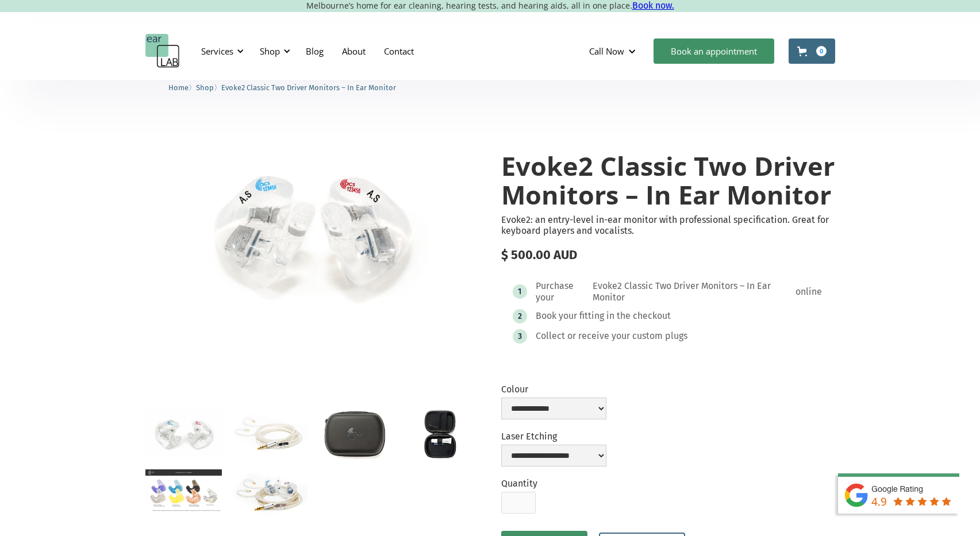 The image size is (980, 536). Describe the element at coordinates (668, 225) in the screenshot. I see `p: Evoke2: an entry-level in-ear monitor with professional specification. Great for keyboard players...` at that location.